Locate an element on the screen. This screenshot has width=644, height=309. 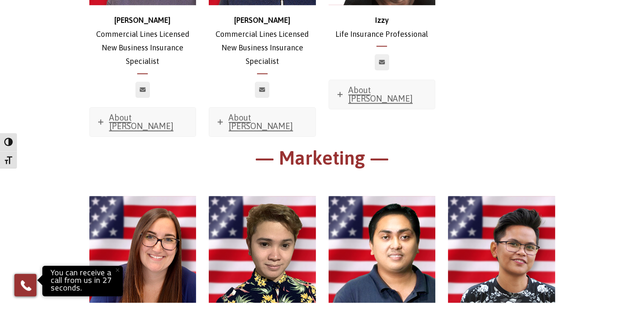
button: Close is located at coordinates (118, 271).